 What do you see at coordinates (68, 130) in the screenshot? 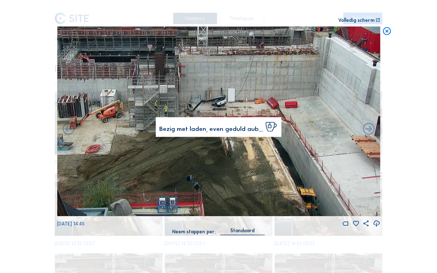
I see `i: Forward` at bounding box center [68, 130].